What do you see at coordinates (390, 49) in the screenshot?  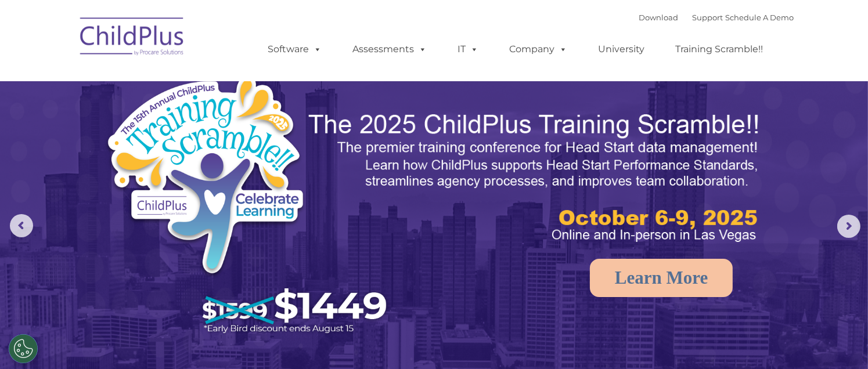 I see `a: Assessments` at bounding box center [390, 49].